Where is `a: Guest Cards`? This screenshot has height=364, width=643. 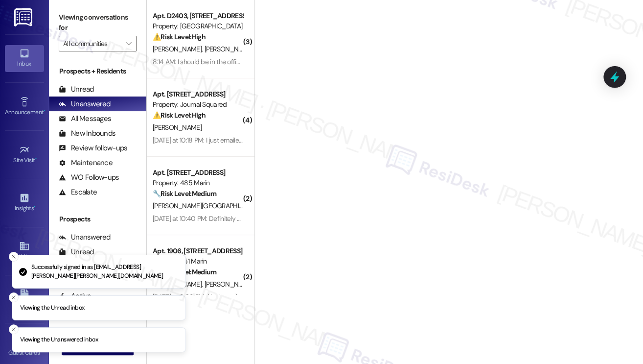
a: Guest Cards is located at coordinates (24, 347).